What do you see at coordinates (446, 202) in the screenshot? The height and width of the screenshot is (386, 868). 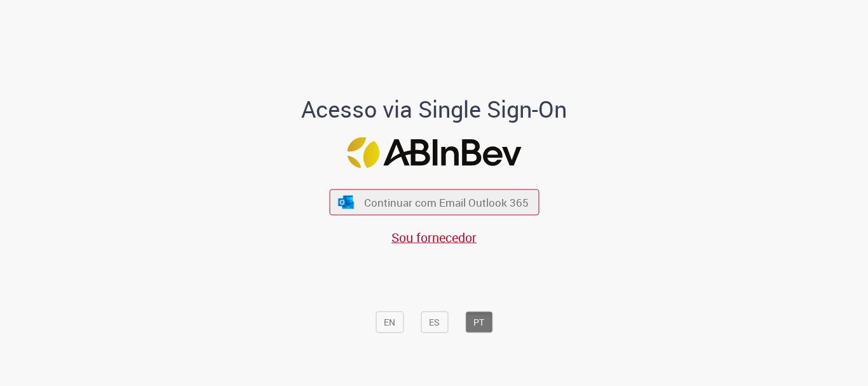 I see `span: Continuar com Email Outlook 365` at bounding box center [446, 202].